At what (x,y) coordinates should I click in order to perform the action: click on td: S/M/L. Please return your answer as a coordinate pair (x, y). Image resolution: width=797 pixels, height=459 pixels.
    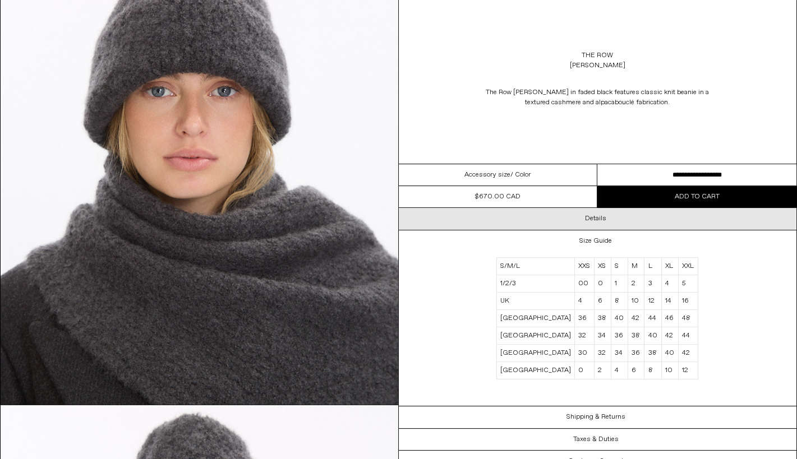
    Looking at the image, I should click on (536, 266).